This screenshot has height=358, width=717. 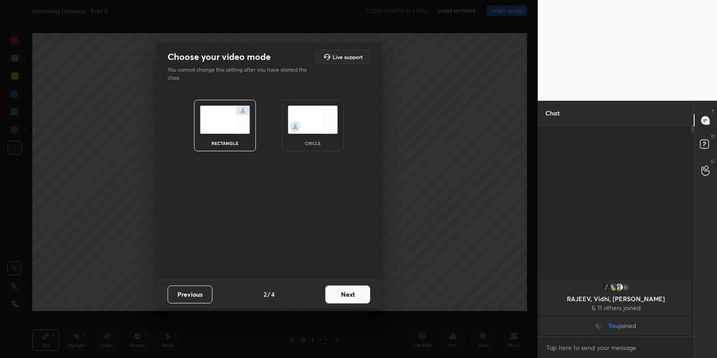 What do you see at coordinates (552, 113) in the screenshot?
I see `p: Chat` at bounding box center [552, 113].